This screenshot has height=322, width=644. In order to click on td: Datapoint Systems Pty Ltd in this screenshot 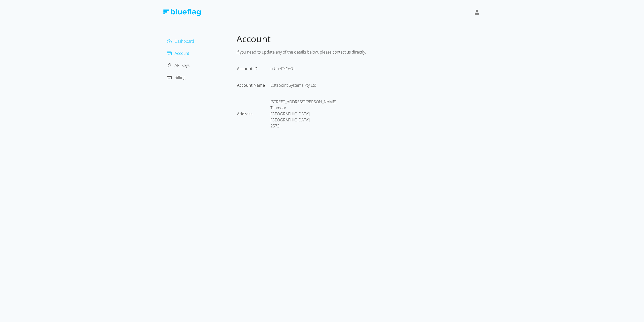, I will do `click(306, 90)`.